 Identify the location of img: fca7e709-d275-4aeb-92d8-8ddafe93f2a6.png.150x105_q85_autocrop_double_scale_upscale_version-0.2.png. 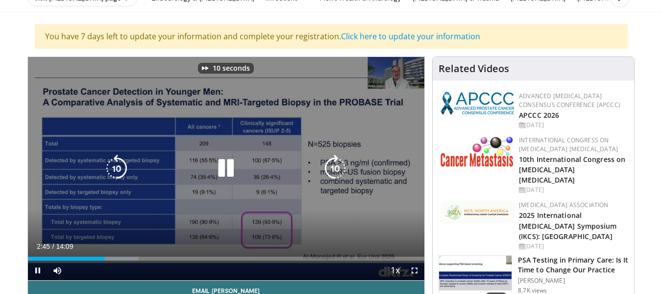
(478, 212).